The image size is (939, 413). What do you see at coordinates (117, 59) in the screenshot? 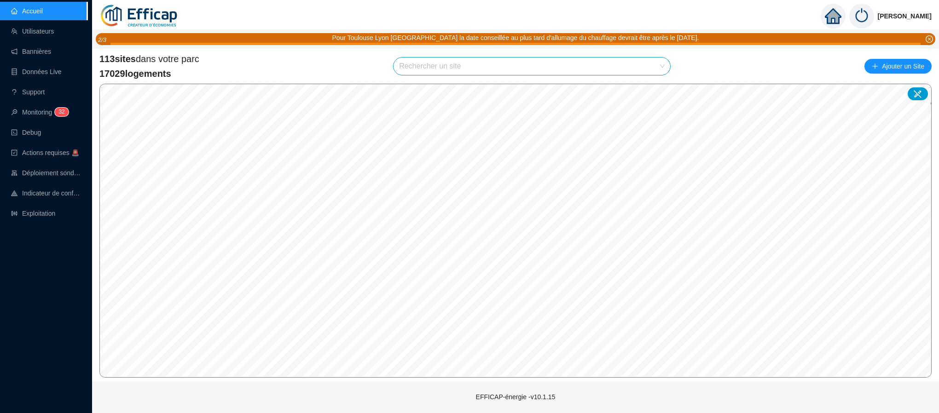
I see `span: 113 sites` at bounding box center [117, 59].